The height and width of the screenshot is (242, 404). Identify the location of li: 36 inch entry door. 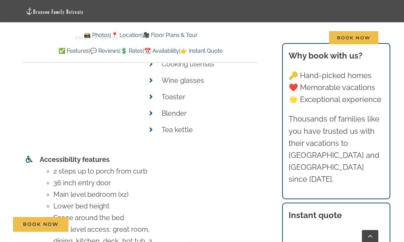
(106, 183).